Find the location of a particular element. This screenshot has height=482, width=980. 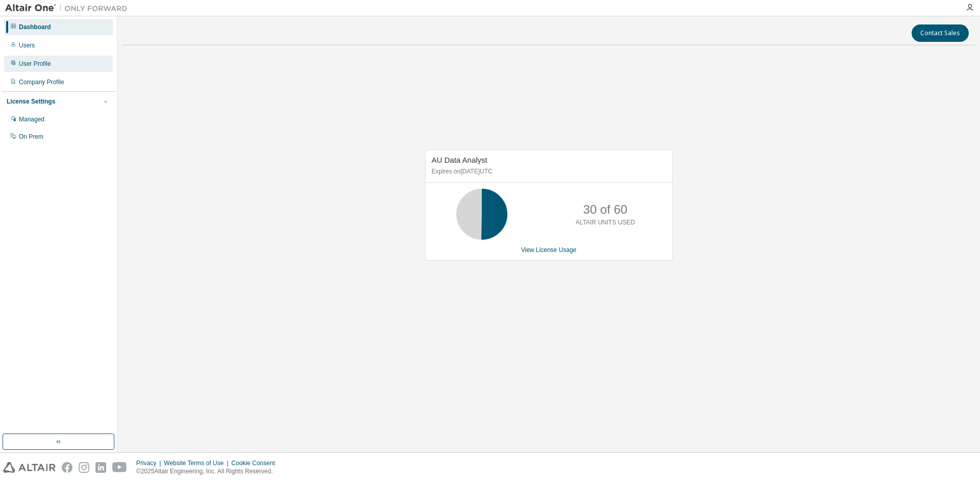

p: © 2025 Altair Engineering, Inc. All Rights Reserved. is located at coordinates (209, 472).